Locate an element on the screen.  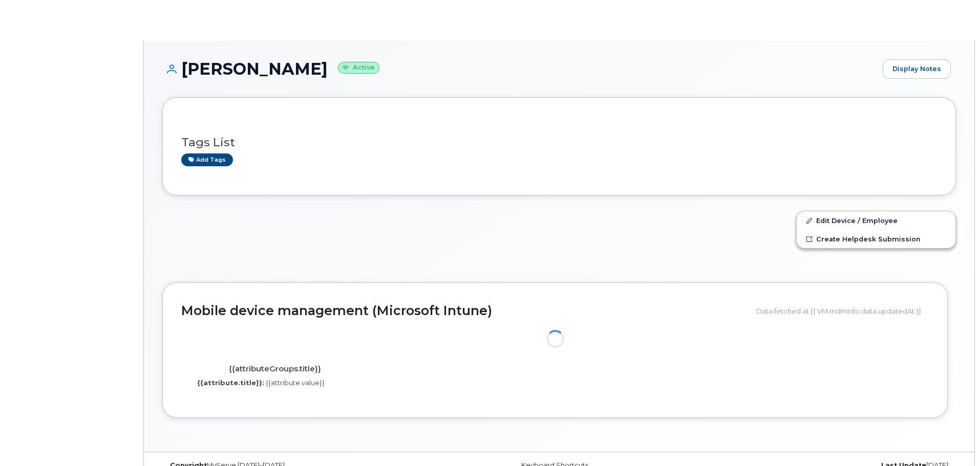
a: Add tags is located at coordinates (207, 160).